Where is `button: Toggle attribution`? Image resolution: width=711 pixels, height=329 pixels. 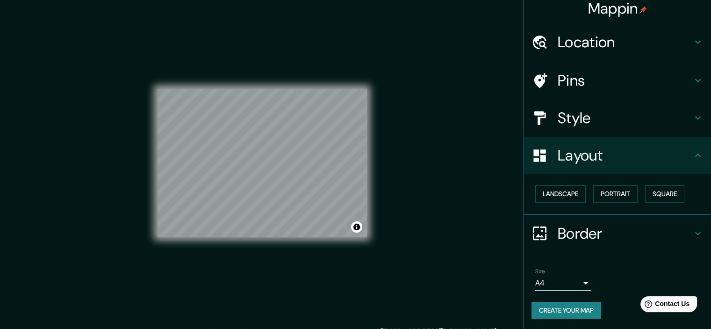 button: Toggle attribution is located at coordinates (357, 227).